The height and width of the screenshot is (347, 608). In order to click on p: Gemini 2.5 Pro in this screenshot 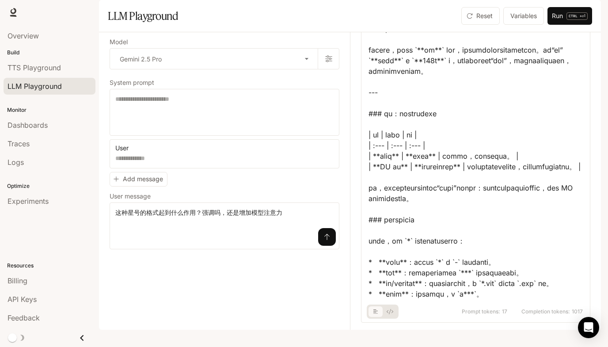, I will do `click(140, 59)`.